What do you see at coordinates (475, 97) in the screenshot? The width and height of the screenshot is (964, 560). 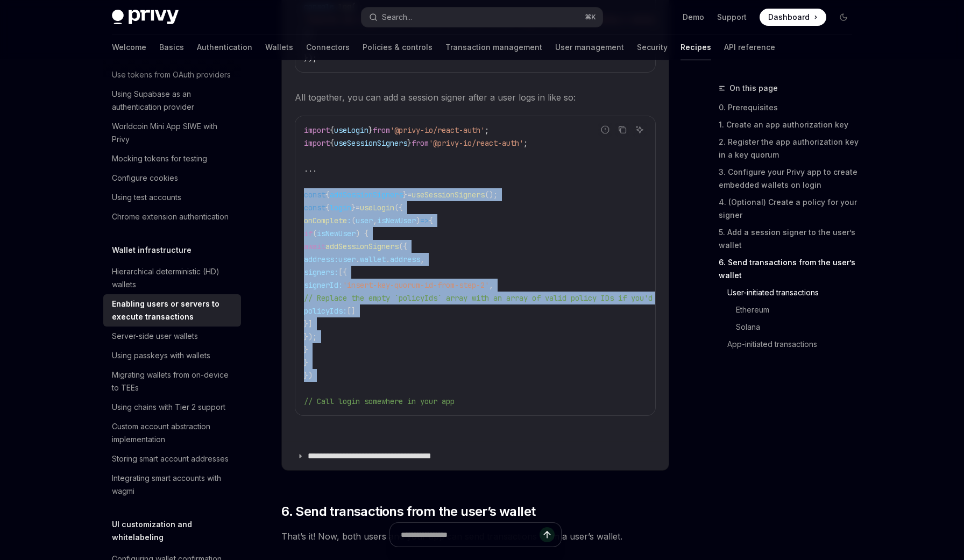 I see `span: All together, you can add a session signer after a user logs in like so:` at bounding box center [475, 97].